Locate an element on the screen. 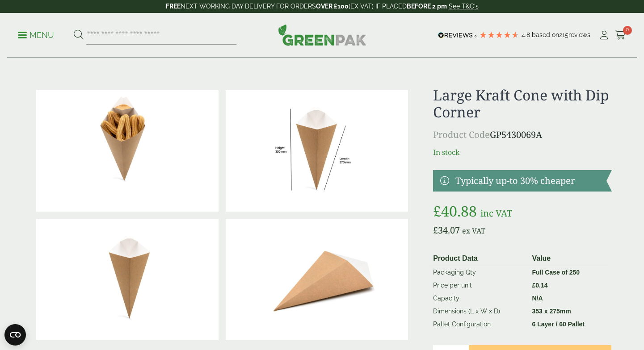 The image size is (644, 350). bdi: 40.88 is located at coordinates (455, 211).